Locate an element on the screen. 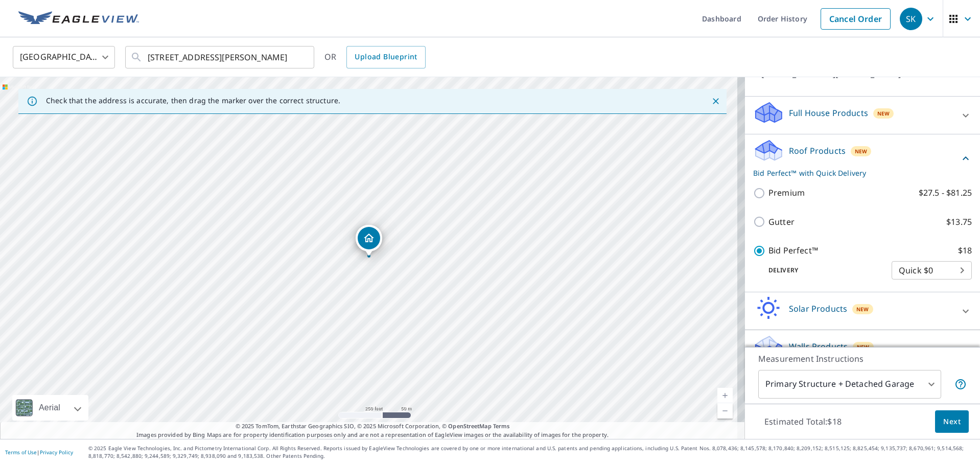 The height and width of the screenshot is (465, 980). a: OpenStreetMap is located at coordinates (469, 426).